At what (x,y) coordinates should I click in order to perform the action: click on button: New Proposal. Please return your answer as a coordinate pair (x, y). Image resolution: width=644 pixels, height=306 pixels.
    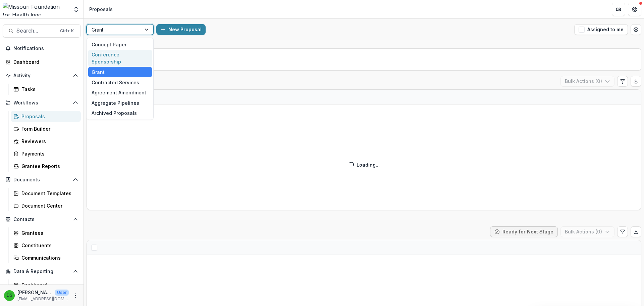
    Looking at the image, I should click on (181, 30).